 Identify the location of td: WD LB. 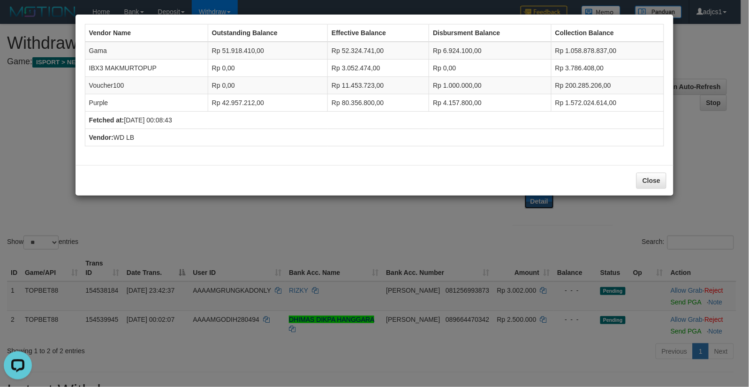
(374, 138).